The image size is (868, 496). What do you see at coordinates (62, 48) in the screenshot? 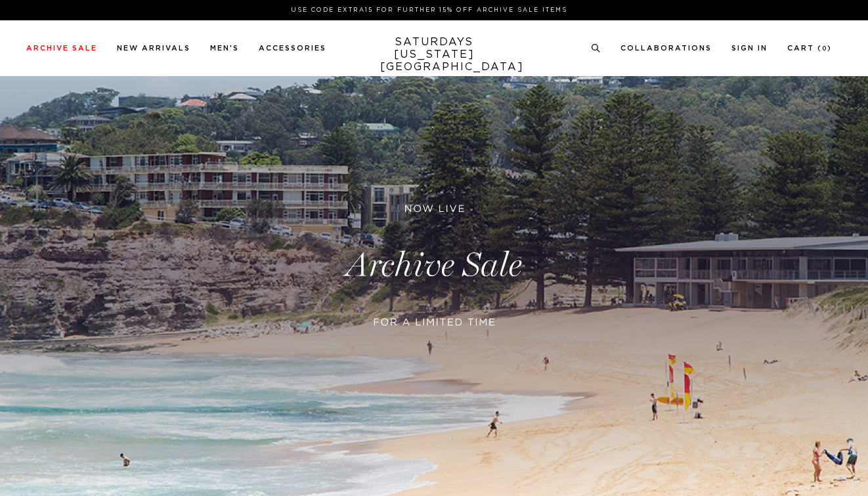
I see `a: Archive Sale` at bounding box center [62, 48].